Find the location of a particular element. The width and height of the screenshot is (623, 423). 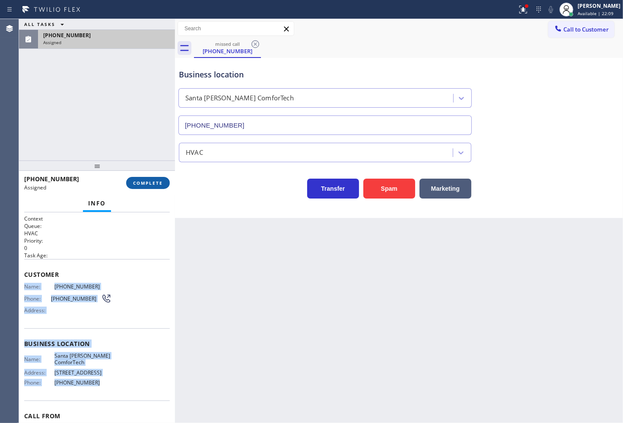

button: Marketing is located at coordinates (445, 188).